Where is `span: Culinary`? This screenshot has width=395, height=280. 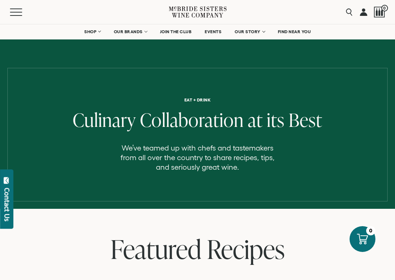
span: Culinary is located at coordinates (104, 120).